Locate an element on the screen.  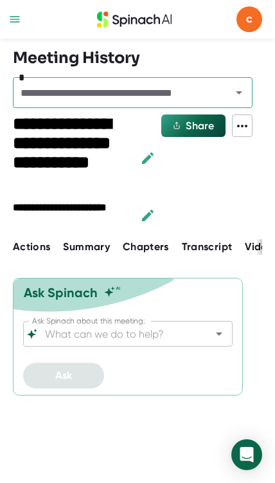
button: Actions is located at coordinates (32, 247).